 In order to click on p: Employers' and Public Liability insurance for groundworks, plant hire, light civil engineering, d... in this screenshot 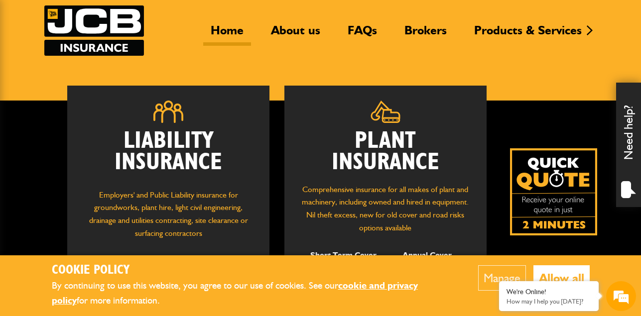, I will do `click(168, 217)`.